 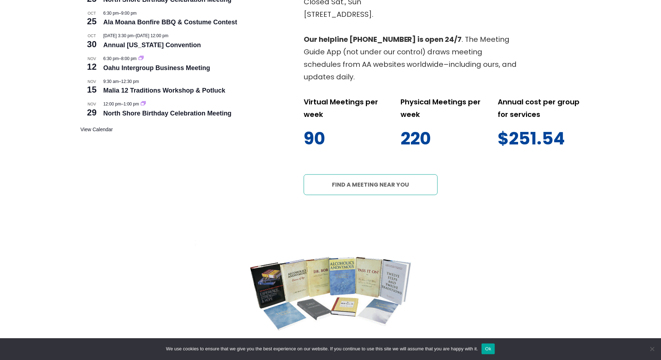 I want to click on a: North Shore Birthday Celebration Meeting, so click(x=167, y=113).